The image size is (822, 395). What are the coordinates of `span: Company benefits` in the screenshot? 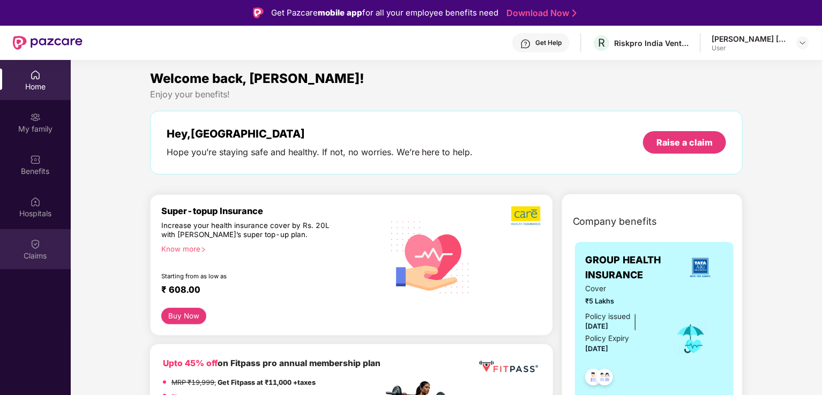 It's located at (615, 222).